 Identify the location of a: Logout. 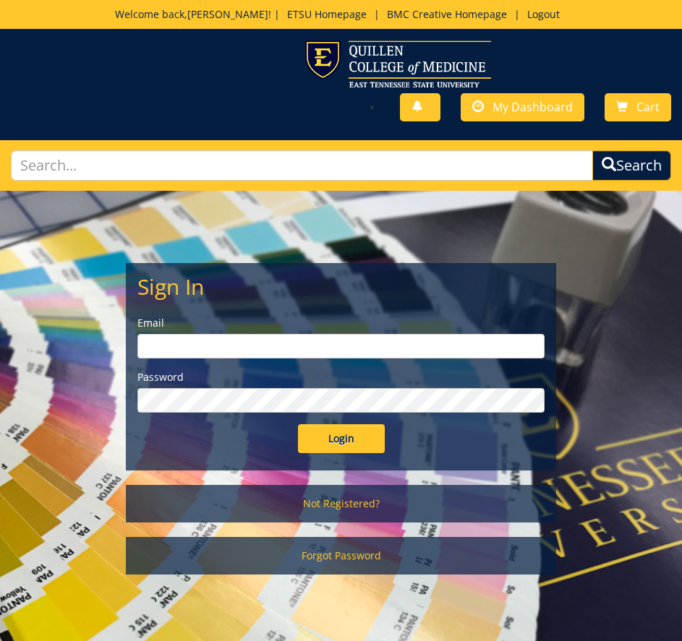
(543, 14).